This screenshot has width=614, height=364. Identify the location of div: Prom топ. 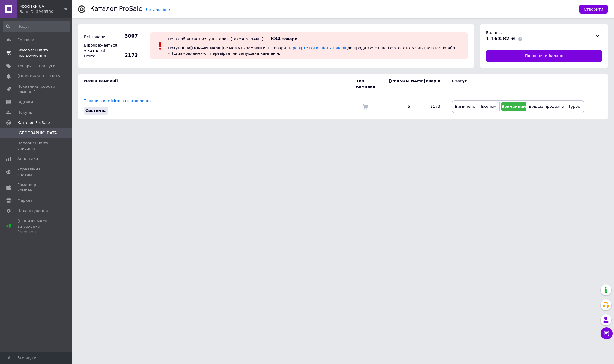
(37, 232).